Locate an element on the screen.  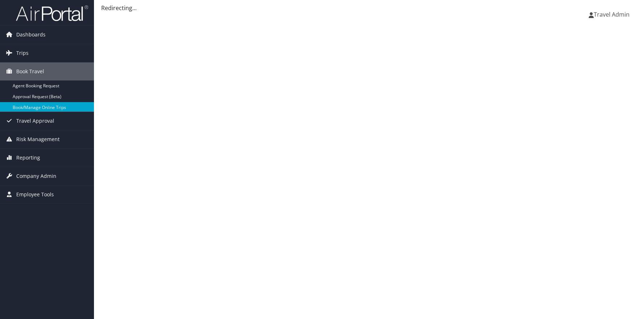
span: Book Travel is located at coordinates (30, 72).